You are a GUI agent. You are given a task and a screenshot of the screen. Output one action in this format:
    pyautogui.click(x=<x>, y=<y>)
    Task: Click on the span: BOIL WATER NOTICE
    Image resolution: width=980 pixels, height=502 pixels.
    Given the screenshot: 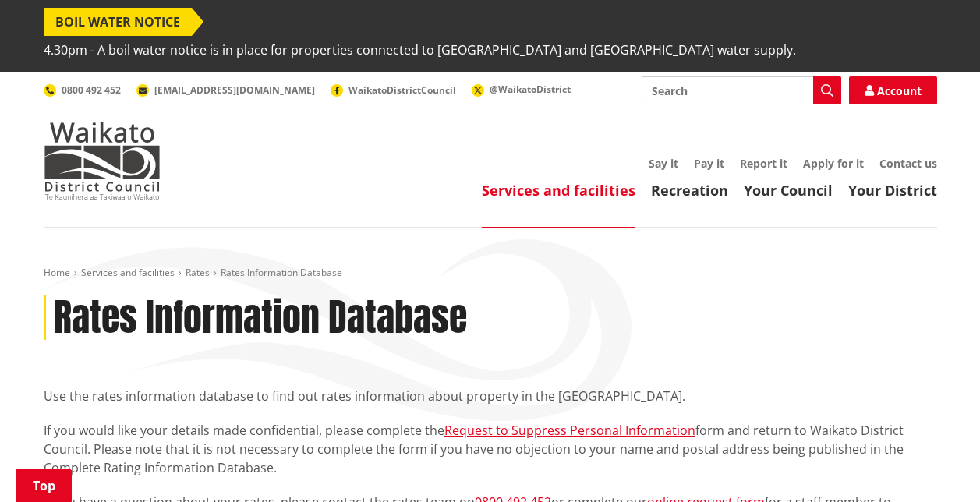 What is the action you would take?
    pyautogui.click(x=117, y=22)
    